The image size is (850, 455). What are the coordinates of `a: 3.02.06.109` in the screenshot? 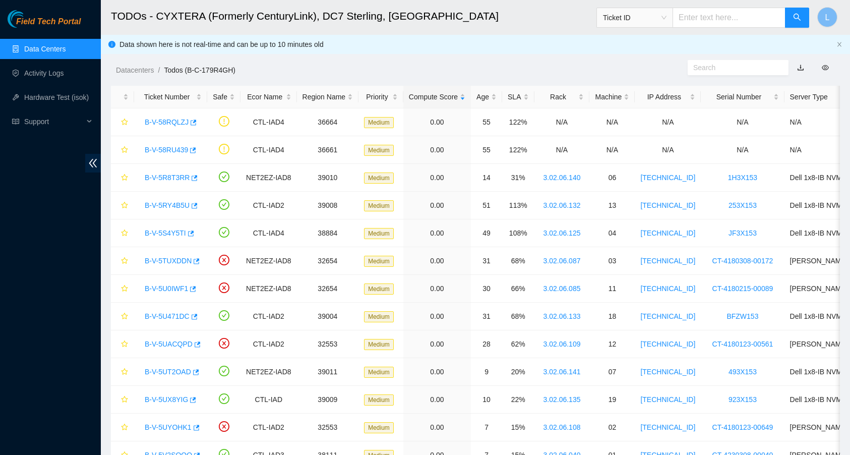 It's located at (562, 344).